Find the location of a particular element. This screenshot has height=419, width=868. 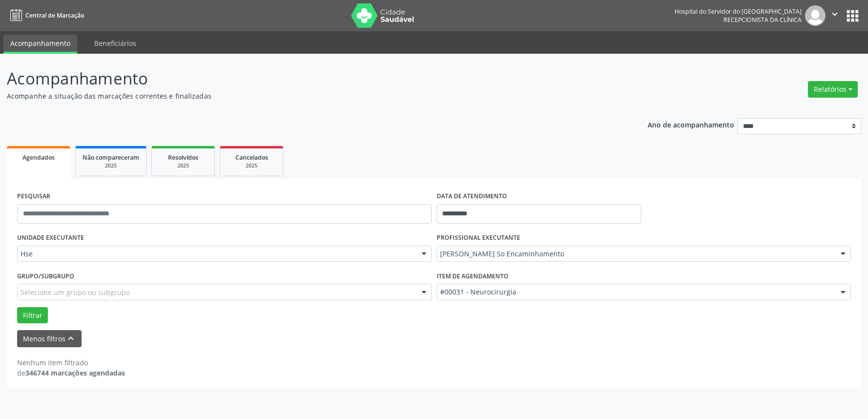

button: Filtrar is located at coordinates (32, 315).